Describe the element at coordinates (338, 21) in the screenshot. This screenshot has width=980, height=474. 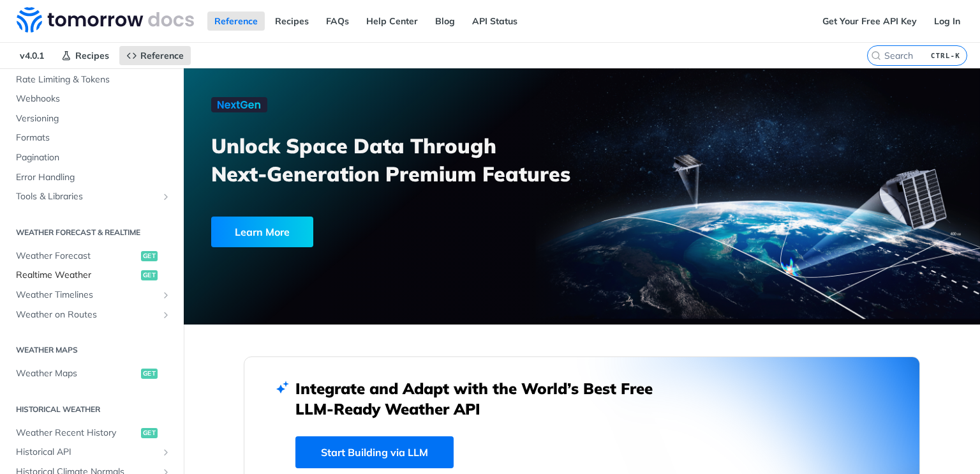
I see `a: FAQs` at that location.